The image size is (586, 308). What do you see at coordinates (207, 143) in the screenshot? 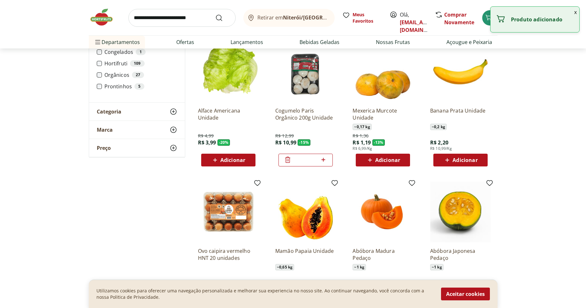
I see `span: R$ 3,99` at bounding box center [207, 143].